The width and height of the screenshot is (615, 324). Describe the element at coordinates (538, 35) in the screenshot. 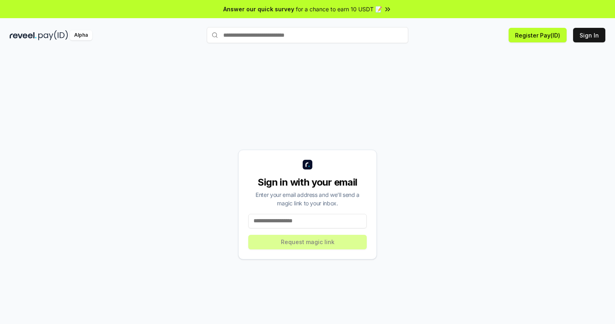

I see `button: Register Pay(ID)` at that location.